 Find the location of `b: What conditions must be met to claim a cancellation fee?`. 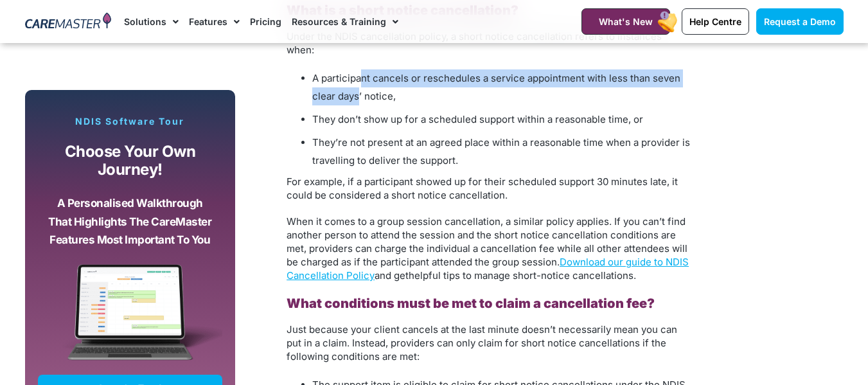

b: What conditions must be met to claim a cancellation fee? is located at coordinates (471, 303).